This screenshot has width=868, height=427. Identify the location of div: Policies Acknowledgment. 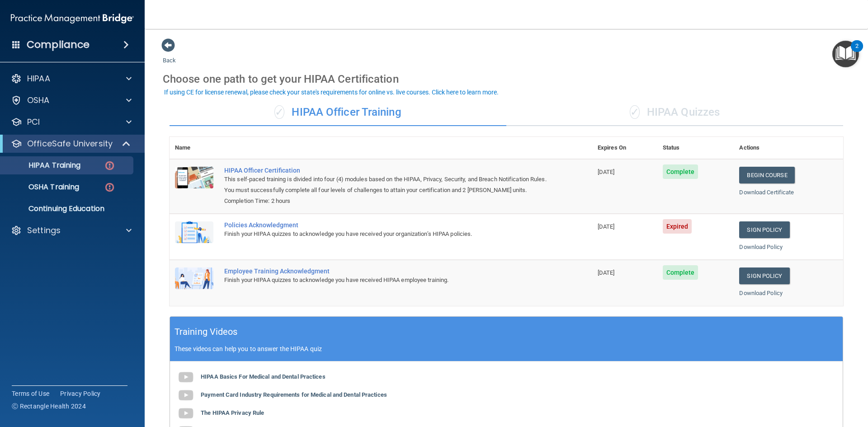
(386, 225).